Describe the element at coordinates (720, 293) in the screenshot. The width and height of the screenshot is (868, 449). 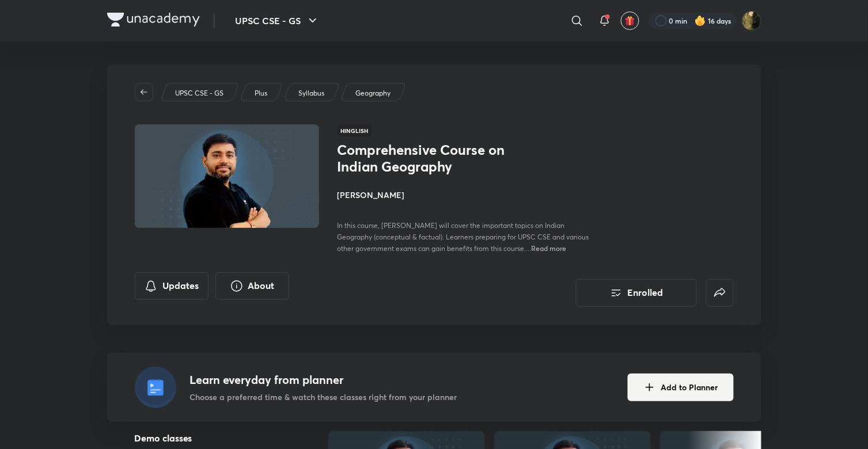
I see `button: false` at that location.